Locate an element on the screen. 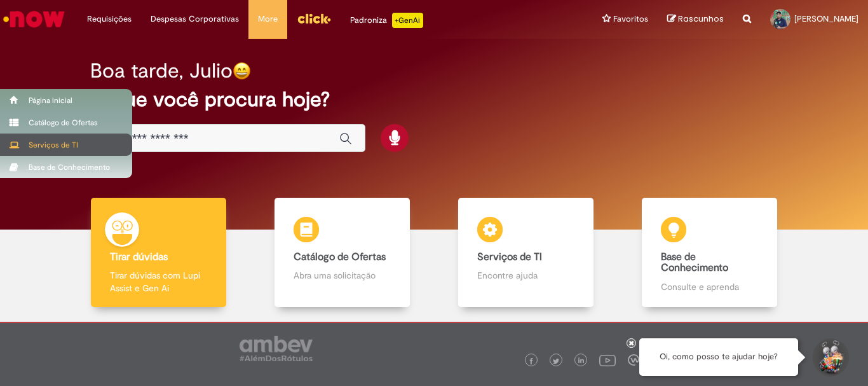 This screenshot has width=868, height=386. a: Serviços de TI Encontre ajuda is located at coordinates (526, 253).